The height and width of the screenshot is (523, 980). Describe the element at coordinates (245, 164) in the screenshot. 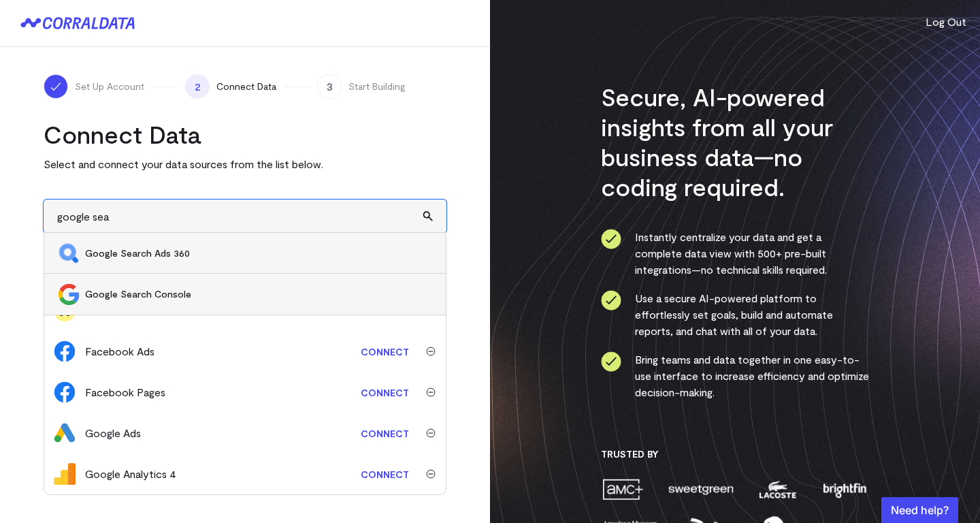

I see `p: Select and connect your data sources from the list below.` at that location.